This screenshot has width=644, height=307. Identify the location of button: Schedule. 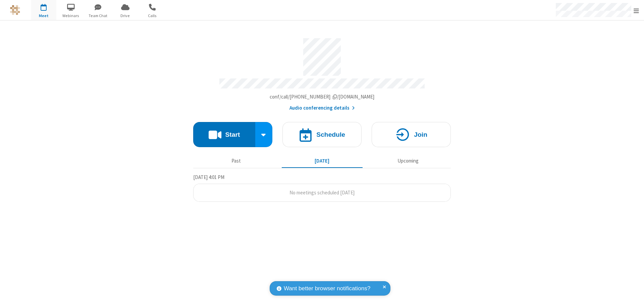
(322, 134).